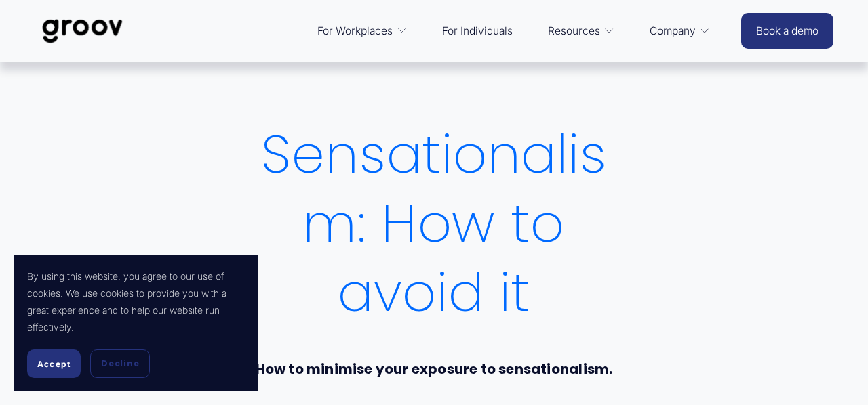  I want to click on section: Cookie banner, so click(136, 323).